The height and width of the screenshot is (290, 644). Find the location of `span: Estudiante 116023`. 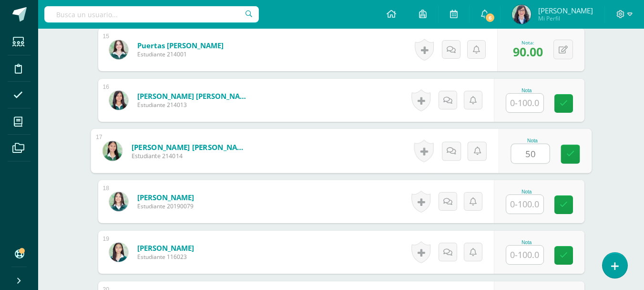

span: Estudiante 116023 is located at coordinates (165, 256).